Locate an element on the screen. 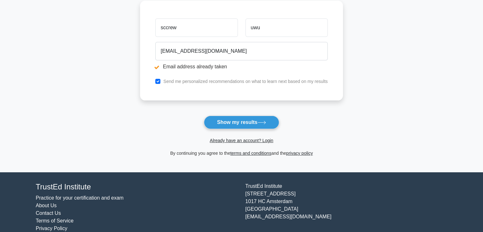 This screenshot has height=232, width=483. a: terms and conditions is located at coordinates (250, 153).